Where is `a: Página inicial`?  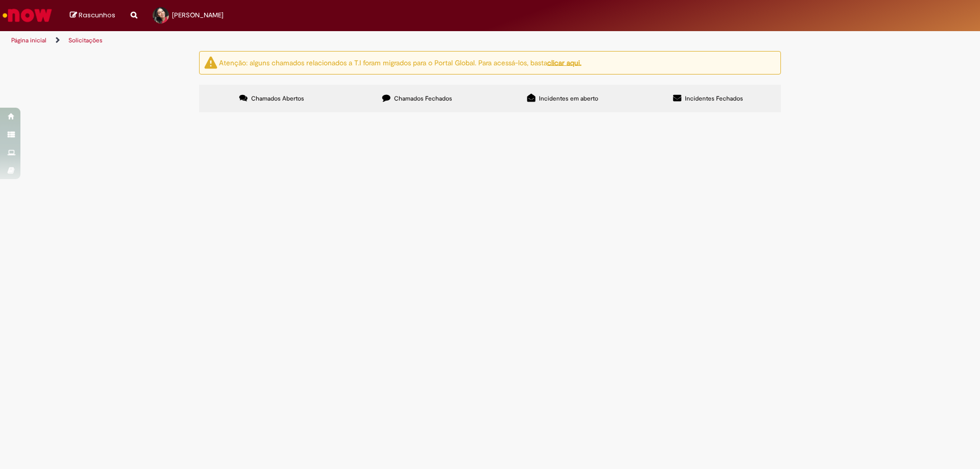 a: Página inicial is located at coordinates (29, 40).